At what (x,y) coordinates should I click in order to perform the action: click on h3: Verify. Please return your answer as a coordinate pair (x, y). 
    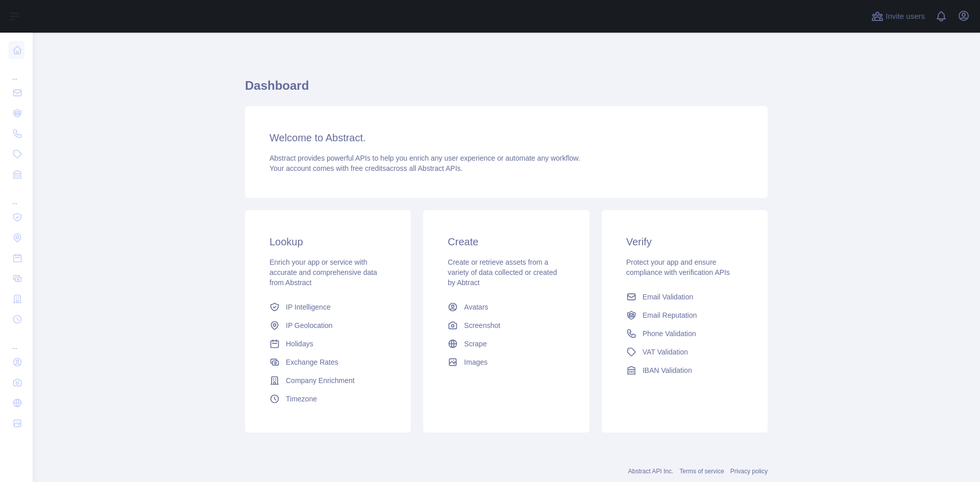
    Looking at the image, I should click on (684, 242).